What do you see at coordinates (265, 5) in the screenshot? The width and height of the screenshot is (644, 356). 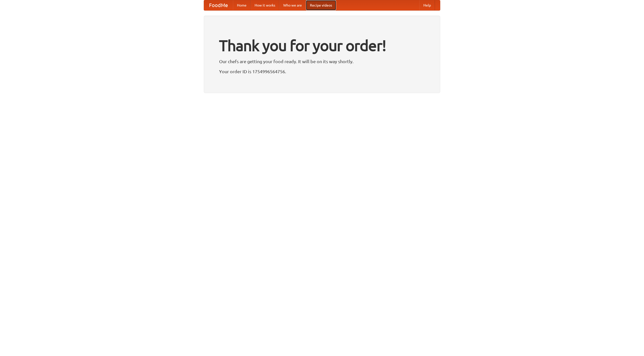 I see `a: How it works` at bounding box center [265, 5].